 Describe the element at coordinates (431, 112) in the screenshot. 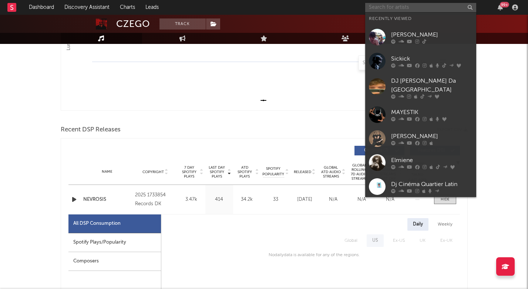

I see `div: MAYESTIK` at that location.